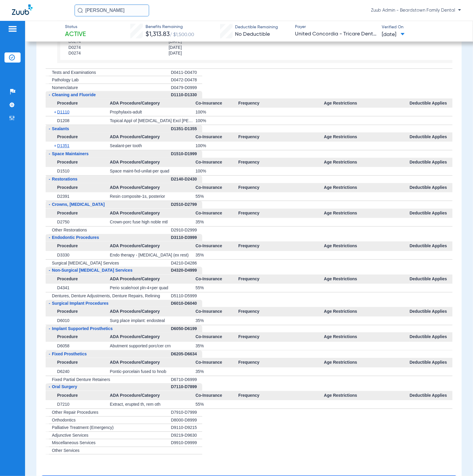  Describe the element at coordinates (152, 321) in the screenshot. I see `div: Surg place implant: endosteal` at that location.